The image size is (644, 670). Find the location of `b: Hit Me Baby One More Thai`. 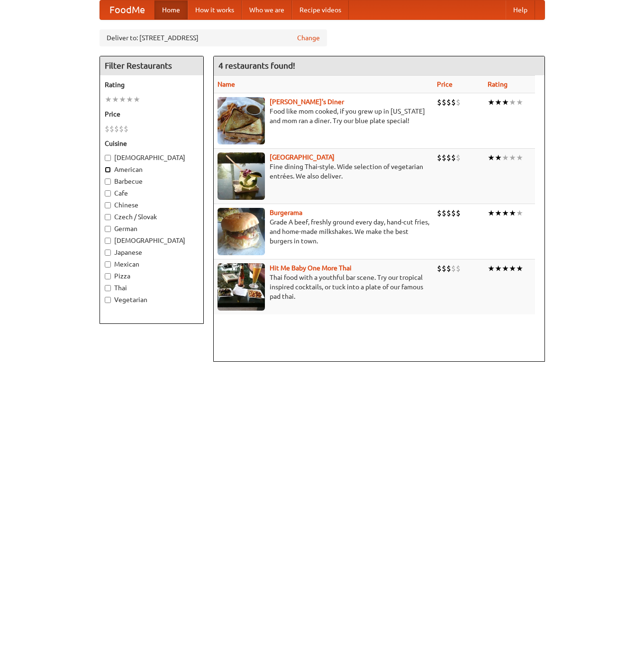

b: Hit Me Baby One More Thai is located at coordinates (310, 268).